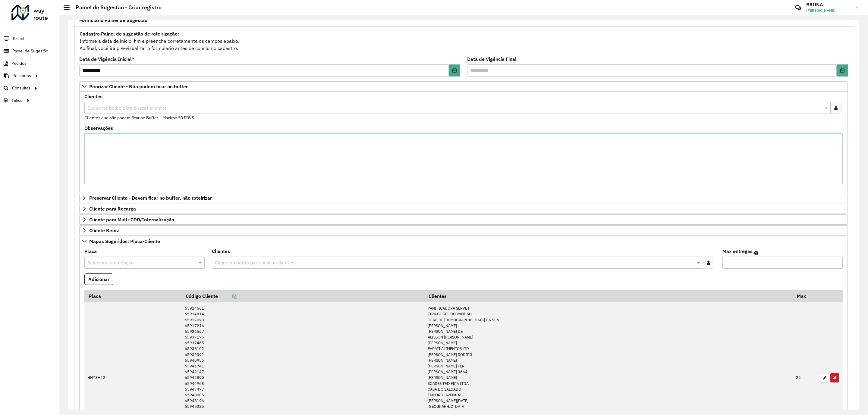 Image resolution: width=868 pixels, height=415 pixels. What do you see at coordinates (464, 219) in the screenshot?
I see `a: Cliente para Multi-CDD/Internalização` at bounding box center [464, 219].